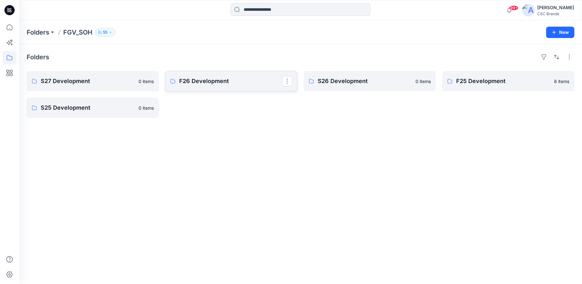 Image resolution: width=582 pixels, height=284 pixels. Describe the element at coordinates (93, 108) in the screenshot. I see `a: S25 Development0 items` at that location.